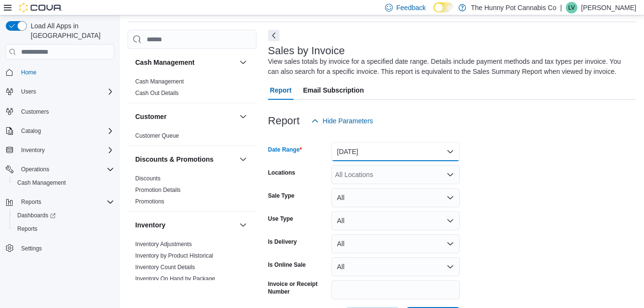 The image size is (644, 308). What do you see at coordinates (572, 8) in the screenshot?
I see `div: Laura Vale` at bounding box center [572, 8].